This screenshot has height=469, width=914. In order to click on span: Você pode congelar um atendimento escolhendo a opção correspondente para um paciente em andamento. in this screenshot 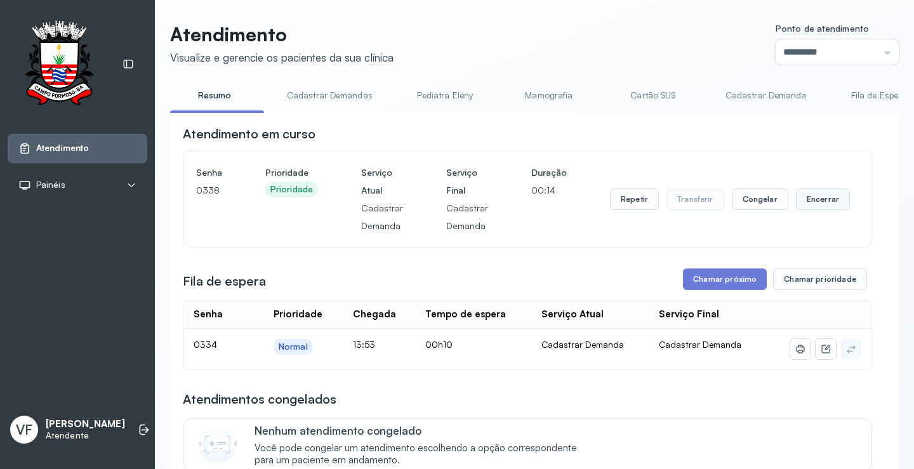, I will do `click(422, 454)`.